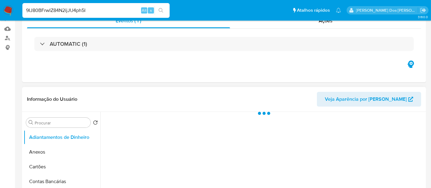 Image resolution: width=431 pixels, height=188 pixels. I want to click on button: Procurar, so click(31, 122).